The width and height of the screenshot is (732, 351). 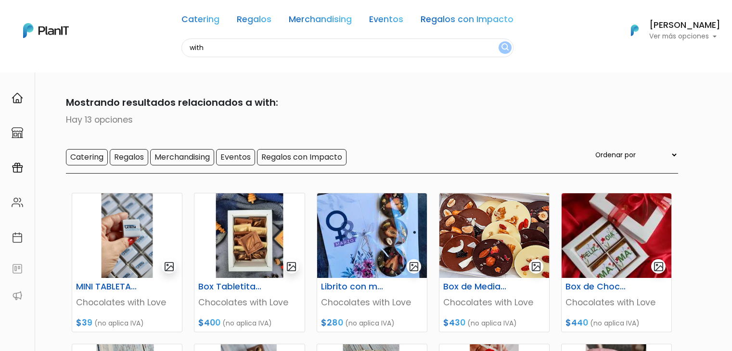 I want to click on h6: Box de Mediants, so click(x=475, y=287).